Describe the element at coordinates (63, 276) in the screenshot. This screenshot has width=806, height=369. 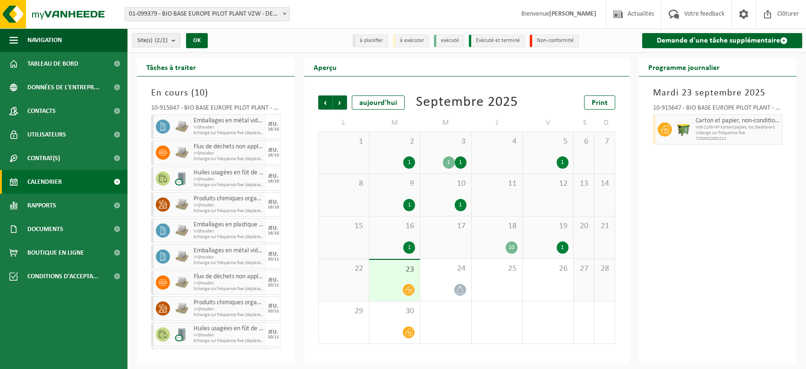
I see `span: Conditions d'accepta...` at that location.